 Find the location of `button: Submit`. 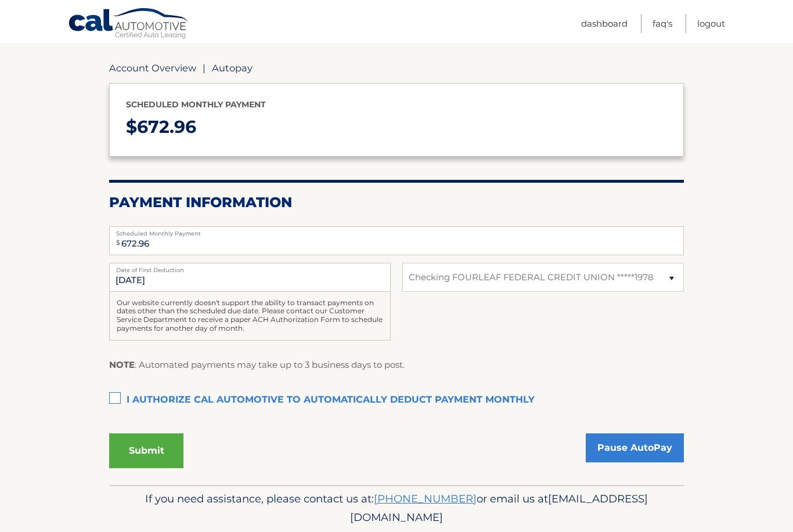

button: Submit is located at coordinates (146, 451).